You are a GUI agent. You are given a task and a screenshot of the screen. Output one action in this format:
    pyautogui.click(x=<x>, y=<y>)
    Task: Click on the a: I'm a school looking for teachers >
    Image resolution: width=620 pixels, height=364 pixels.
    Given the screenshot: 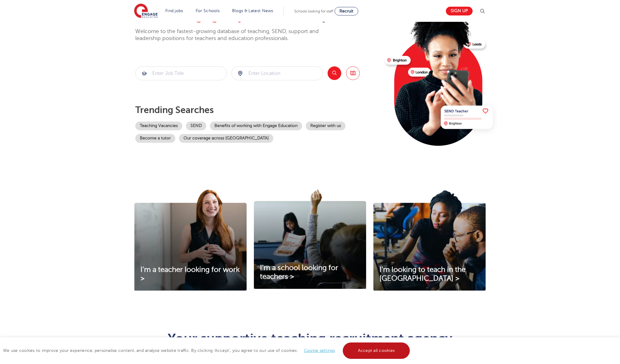 What is the action you would take?
    pyautogui.click(x=310, y=273)
    